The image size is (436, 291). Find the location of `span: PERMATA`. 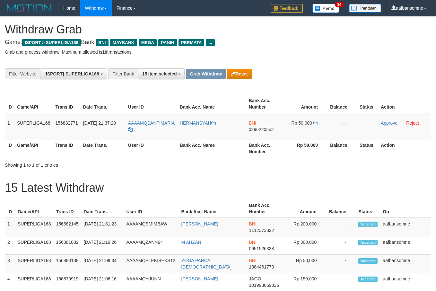

span: PERMATA is located at coordinates (191, 43).